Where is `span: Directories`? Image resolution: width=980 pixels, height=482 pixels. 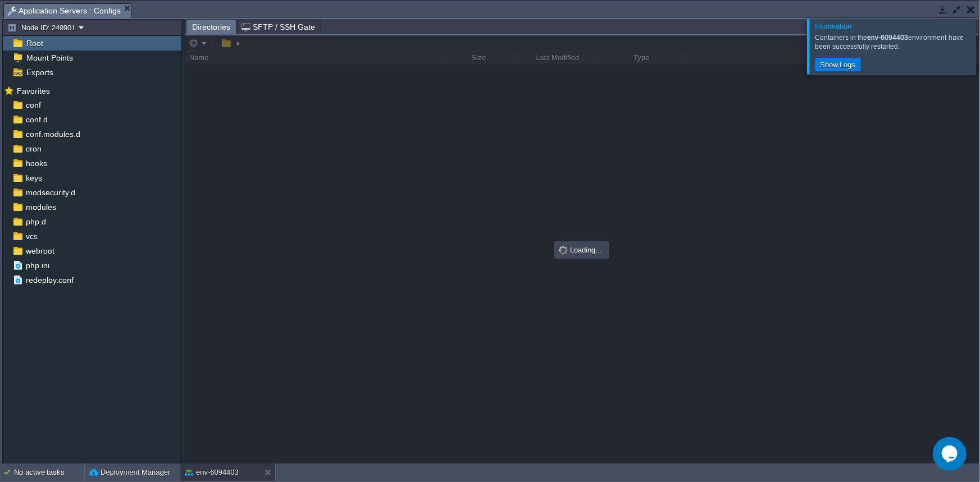 span: Directories is located at coordinates (211, 27).